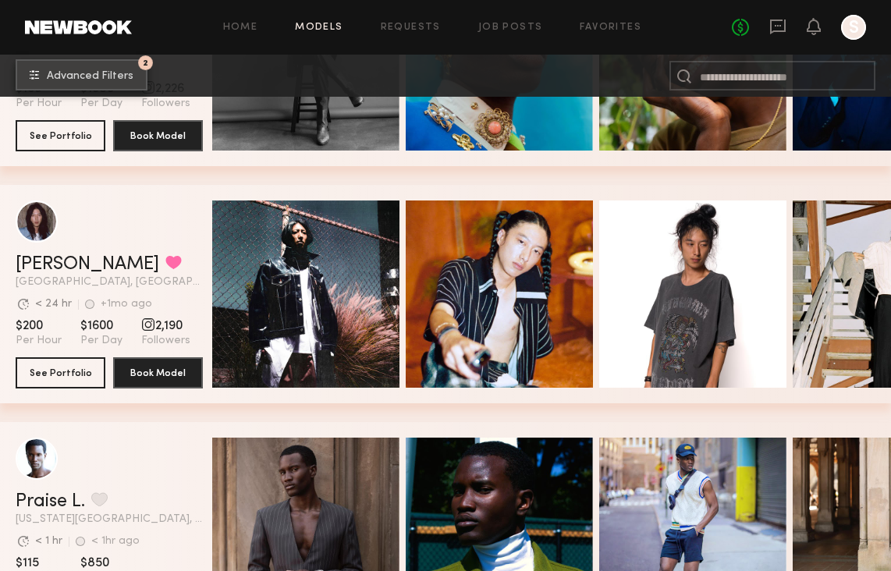 The image size is (891, 571). I want to click on button: 2Advanced Filters, so click(81, 75).